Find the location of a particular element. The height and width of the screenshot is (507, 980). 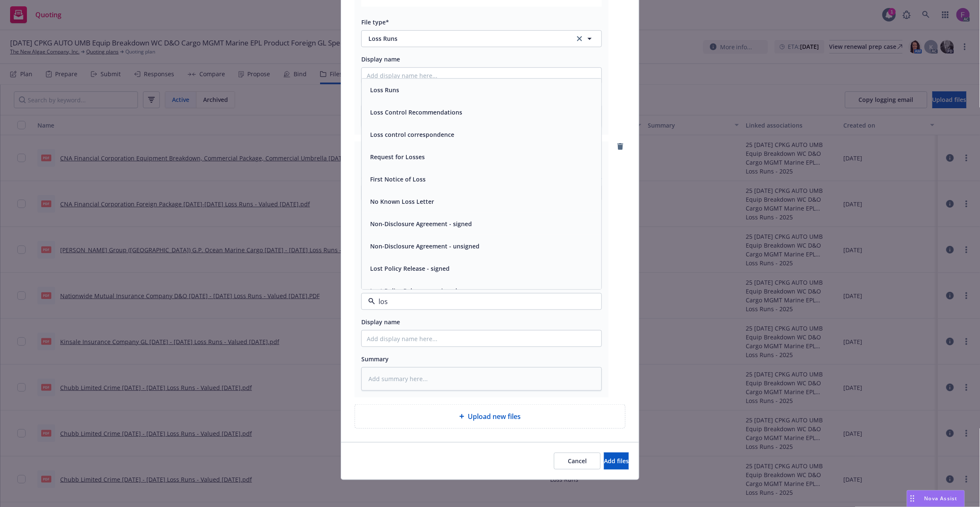

button: Loss control correspondence is located at coordinates (412, 134).